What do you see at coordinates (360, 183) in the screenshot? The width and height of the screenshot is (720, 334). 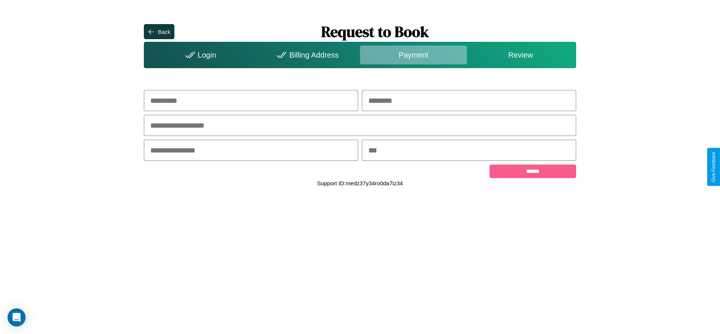 I see `p: Support ID: medz37y34ro0da7iz34` at bounding box center [360, 183].